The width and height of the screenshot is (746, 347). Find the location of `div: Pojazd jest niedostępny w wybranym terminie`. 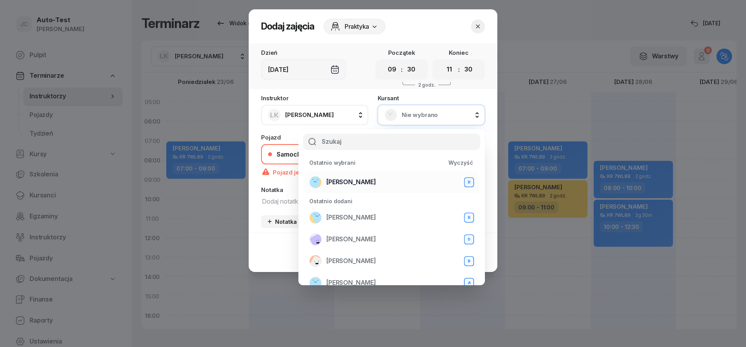

div: Pojazd jest niedostępny w wybranym terminie is located at coordinates (373, 171).